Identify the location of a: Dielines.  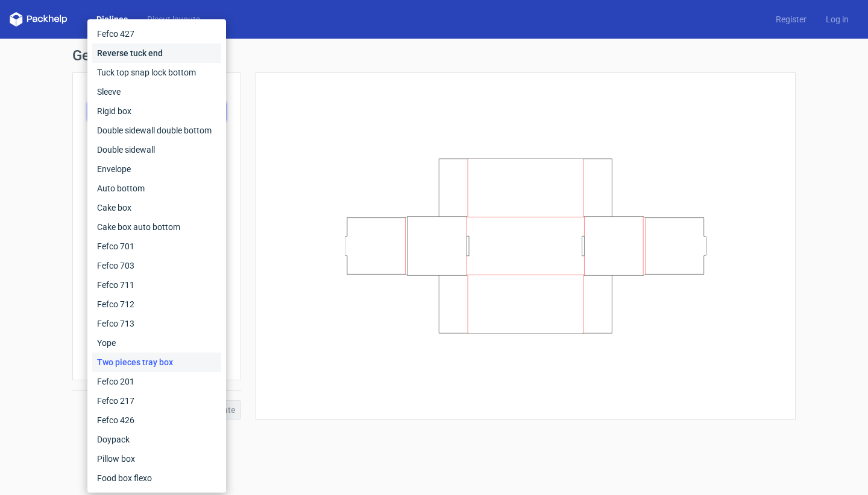
(112, 19).